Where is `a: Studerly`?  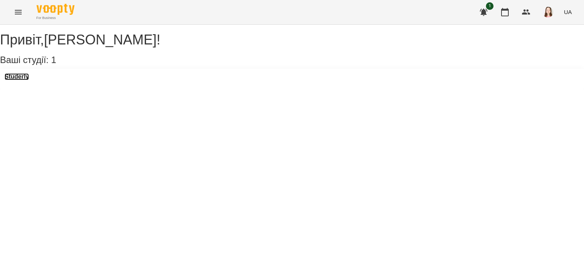
a: Studerly is located at coordinates (17, 77).